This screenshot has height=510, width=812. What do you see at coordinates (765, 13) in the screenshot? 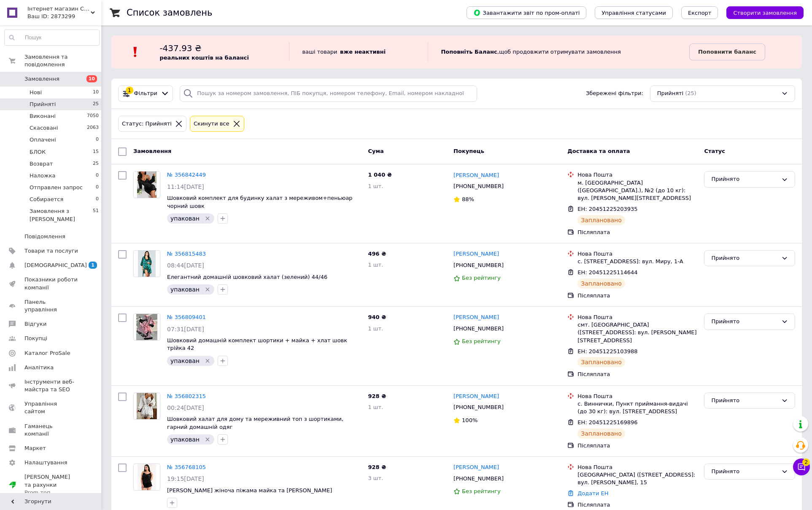
I see `button: Створити замовлення` at bounding box center [765, 13].